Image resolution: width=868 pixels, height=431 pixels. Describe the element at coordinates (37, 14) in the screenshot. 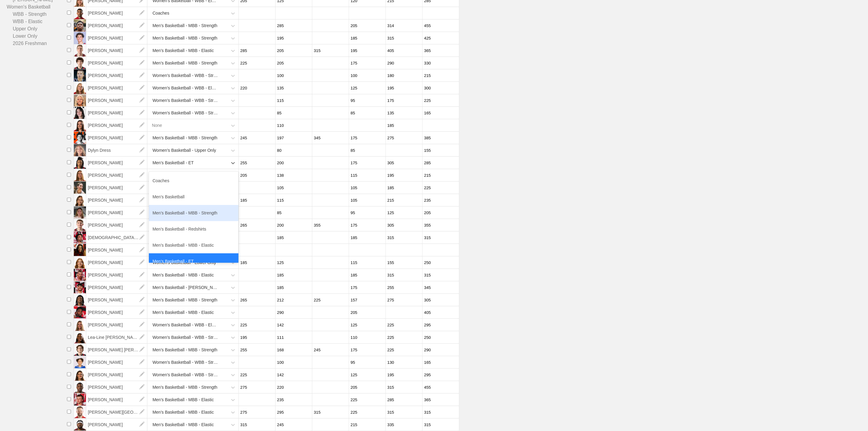

I see `a: WBB - Strength` at that location.